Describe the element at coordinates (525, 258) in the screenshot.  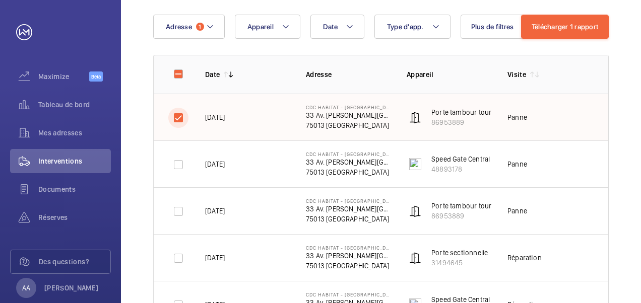
I see `div: Réparation` at that location.